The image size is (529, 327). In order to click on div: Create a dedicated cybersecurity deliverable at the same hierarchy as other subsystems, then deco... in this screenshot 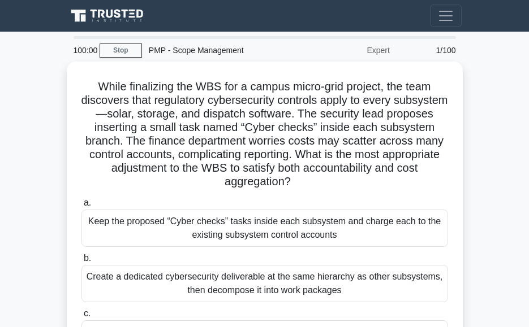, I will do `click(265, 284)`.